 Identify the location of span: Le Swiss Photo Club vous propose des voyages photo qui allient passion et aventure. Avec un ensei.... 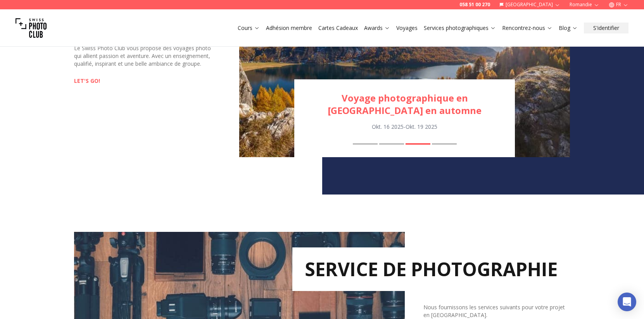
(142, 56).